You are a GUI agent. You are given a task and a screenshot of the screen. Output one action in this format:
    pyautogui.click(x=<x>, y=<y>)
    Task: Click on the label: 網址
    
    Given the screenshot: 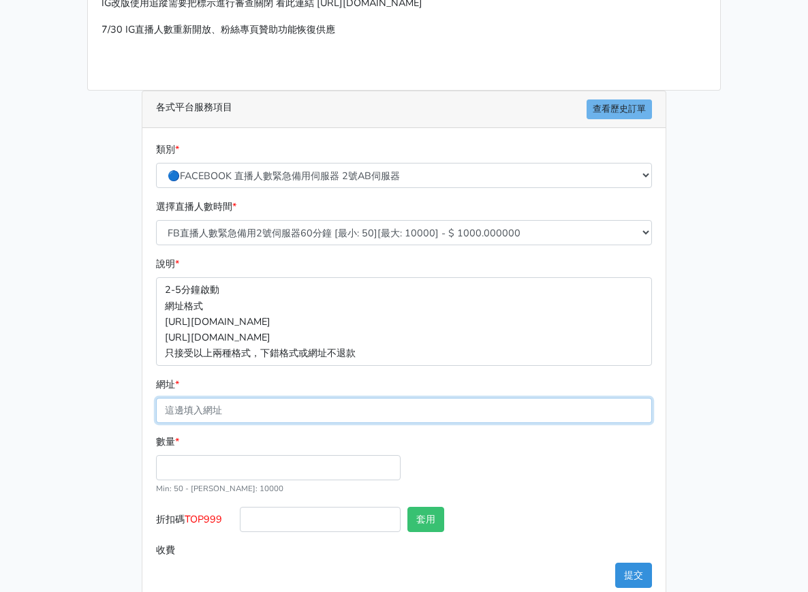 What is the action you would take?
    pyautogui.click(x=168, y=384)
    